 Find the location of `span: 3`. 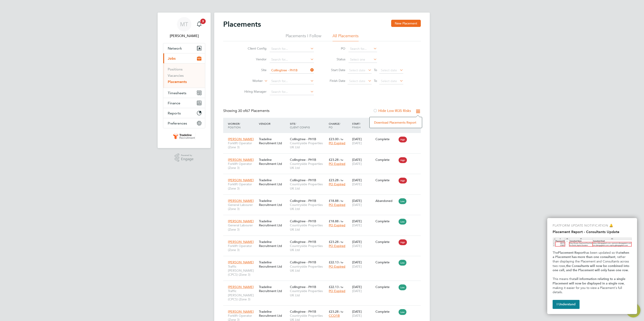

span: 3 is located at coordinates (203, 21).